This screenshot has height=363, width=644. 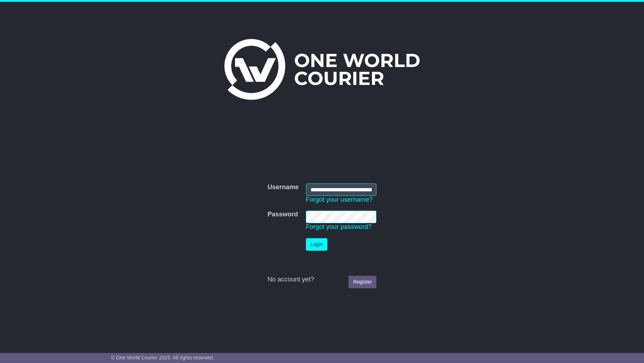 What do you see at coordinates (322, 280) in the screenshot?
I see `div: No account yet?` at bounding box center [322, 280].